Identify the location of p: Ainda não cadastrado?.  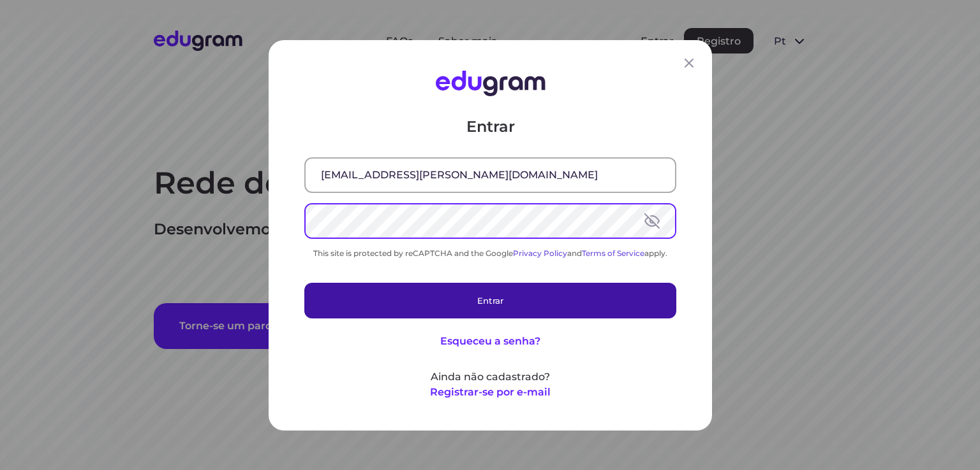
(490, 377).